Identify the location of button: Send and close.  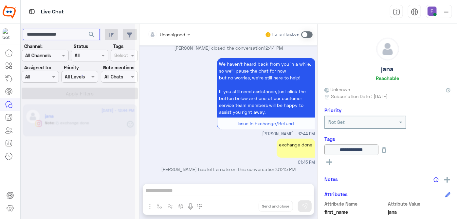
(276, 206).